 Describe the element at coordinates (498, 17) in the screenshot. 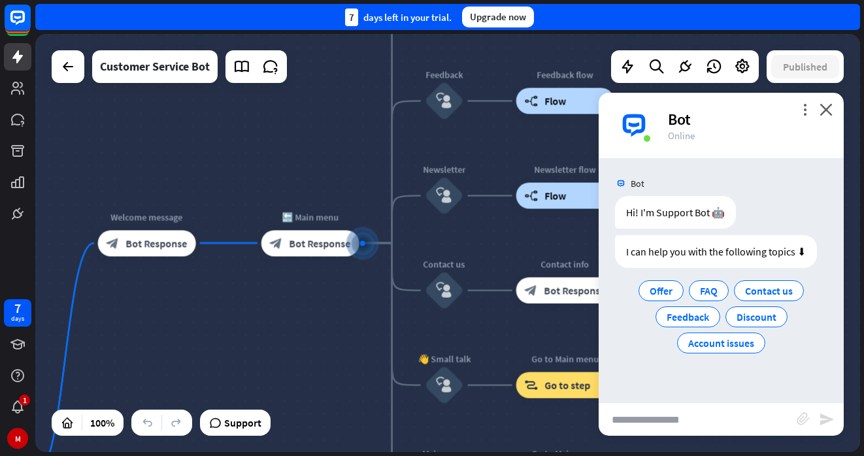

I see `div: Upgrade now` at that location.